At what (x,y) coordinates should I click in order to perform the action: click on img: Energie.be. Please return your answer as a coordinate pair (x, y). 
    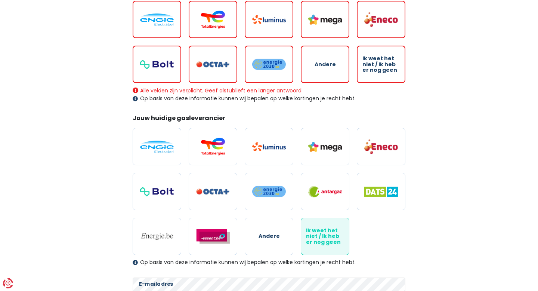
    Looking at the image, I should click on (157, 236).